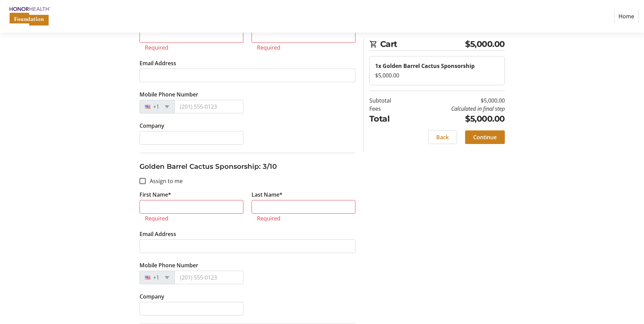 This screenshot has width=644, height=324. I want to click on td: Fees, so click(388, 109).